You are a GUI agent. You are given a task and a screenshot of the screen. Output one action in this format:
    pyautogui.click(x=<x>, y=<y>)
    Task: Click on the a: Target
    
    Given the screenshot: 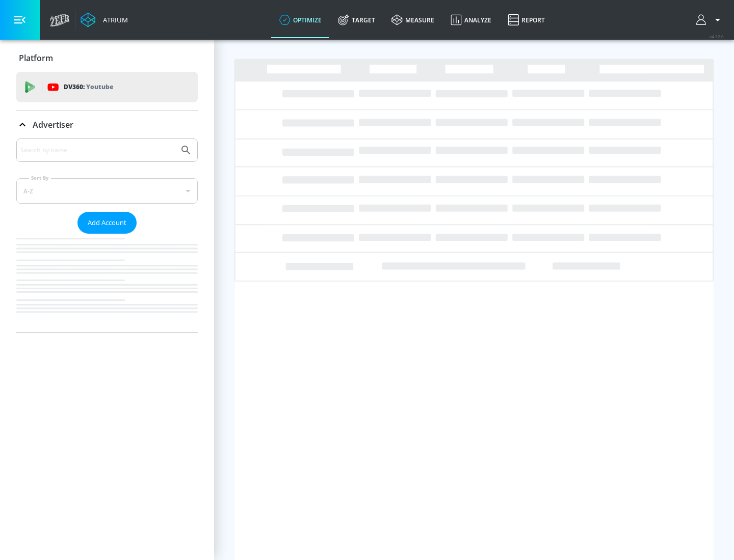 What is the action you would take?
    pyautogui.click(x=356, y=20)
    